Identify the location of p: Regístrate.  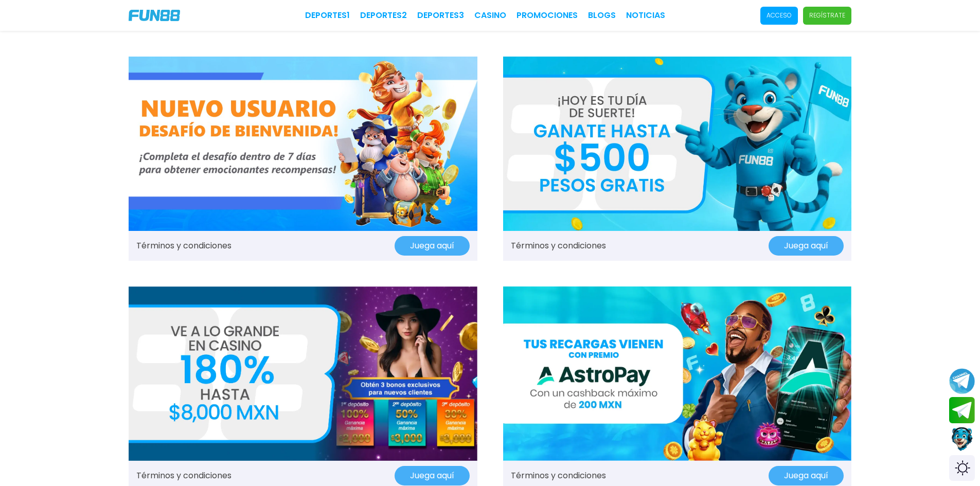
(827, 15).